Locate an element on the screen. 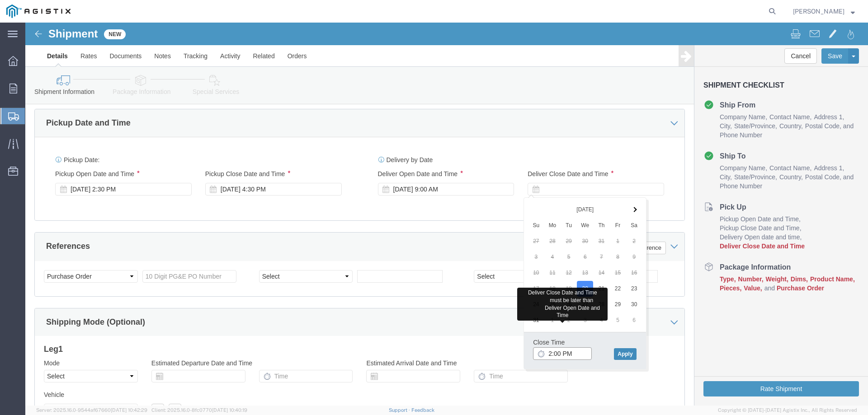  span: Meg Chaconas is located at coordinates (818, 11).